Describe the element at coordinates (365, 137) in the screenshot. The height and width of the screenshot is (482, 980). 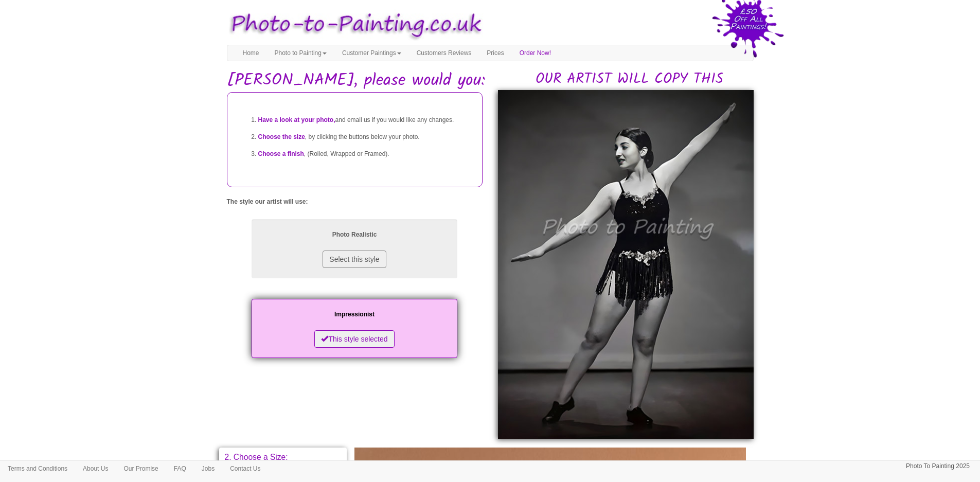
I see `li: , by clicking the buttons below your photo.` at that location.